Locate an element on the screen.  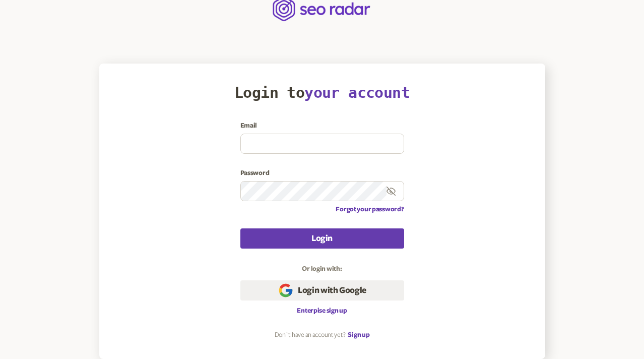
p: Don`t have an account yet? is located at coordinates (310, 335).